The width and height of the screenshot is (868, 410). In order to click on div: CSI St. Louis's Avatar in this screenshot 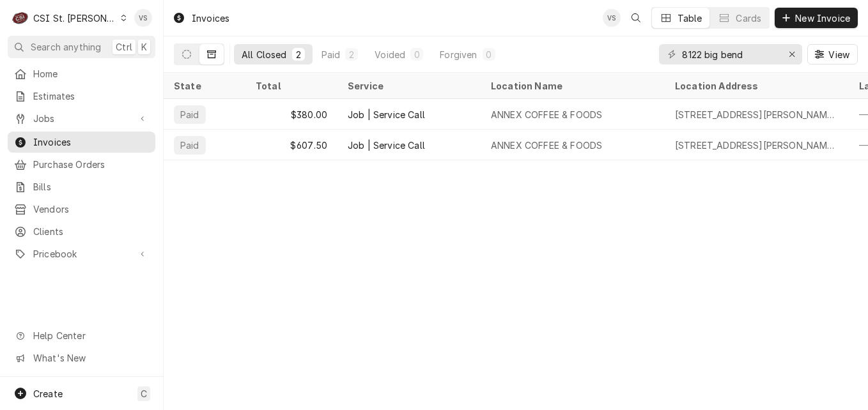, I will do `click(20, 18)`.